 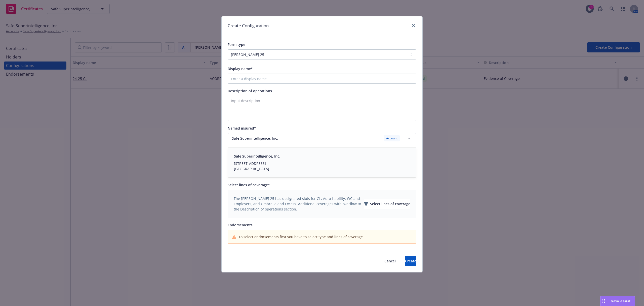 I want to click on input: Enter a display name, so click(x=322, y=79).